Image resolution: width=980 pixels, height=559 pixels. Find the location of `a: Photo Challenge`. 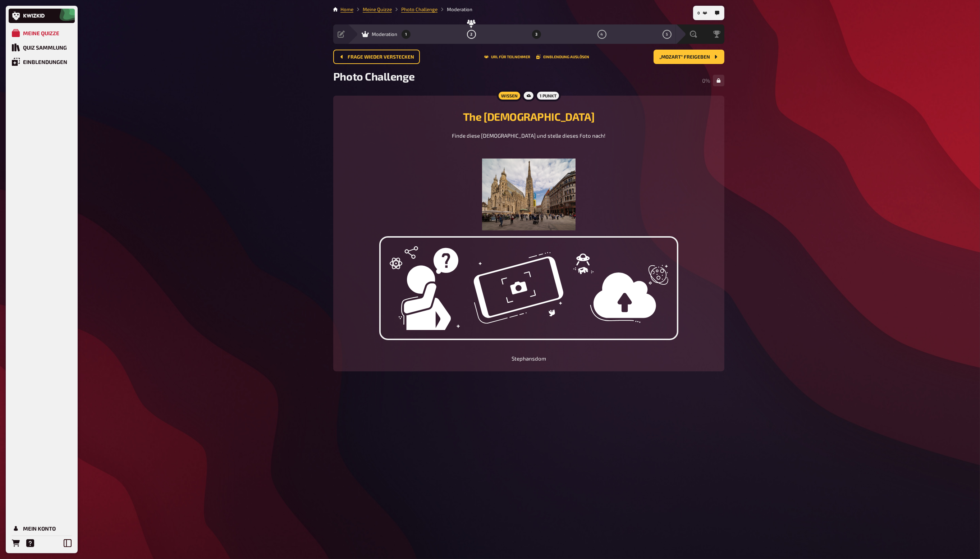

a: Photo Challenge is located at coordinates (419, 9).